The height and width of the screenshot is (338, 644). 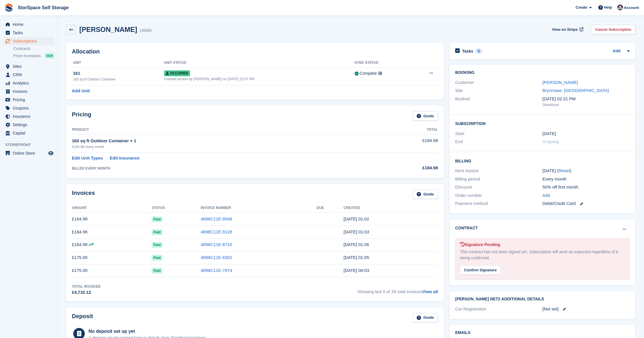 I want to click on time: 2023-05-19 00:00:00 UTC, so click(x=549, y=134).